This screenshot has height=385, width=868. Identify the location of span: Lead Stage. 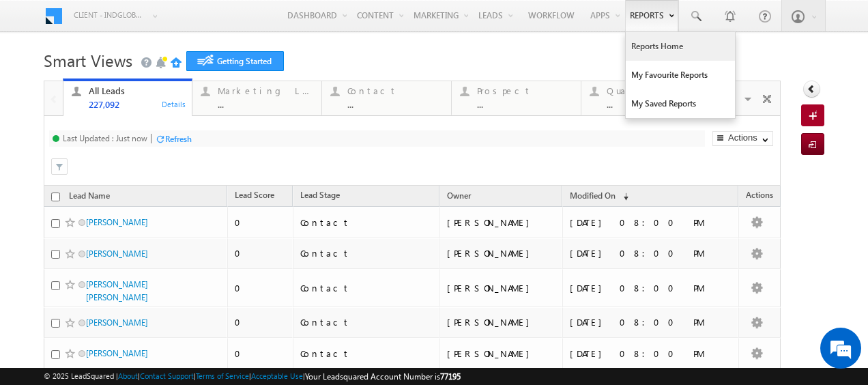
(320, 195).